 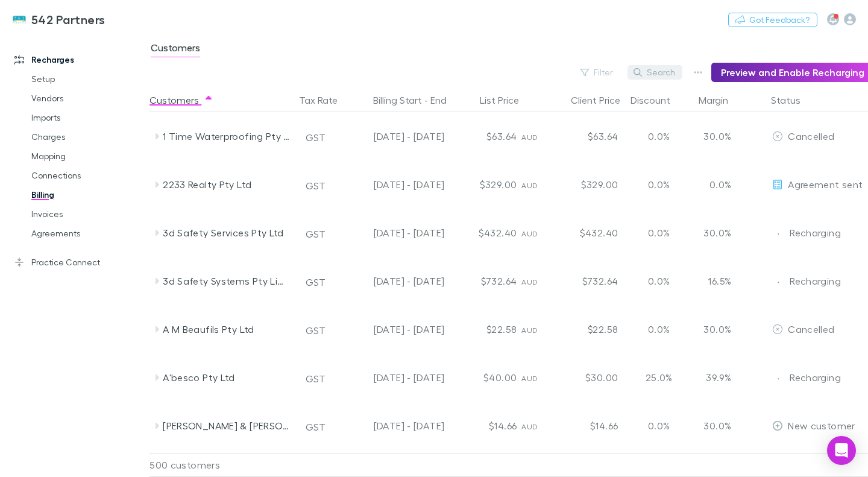 I want to click on div: 500 customers, so click(x=222, y=465).